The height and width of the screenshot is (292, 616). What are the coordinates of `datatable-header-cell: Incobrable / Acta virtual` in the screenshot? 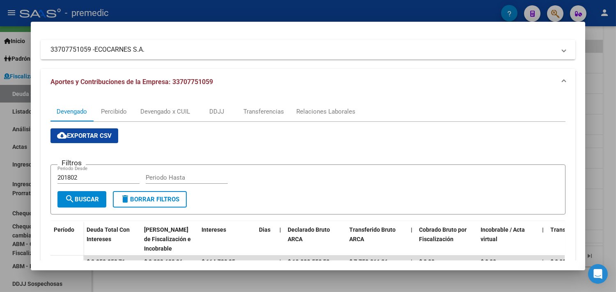 It's located at (508, 239).